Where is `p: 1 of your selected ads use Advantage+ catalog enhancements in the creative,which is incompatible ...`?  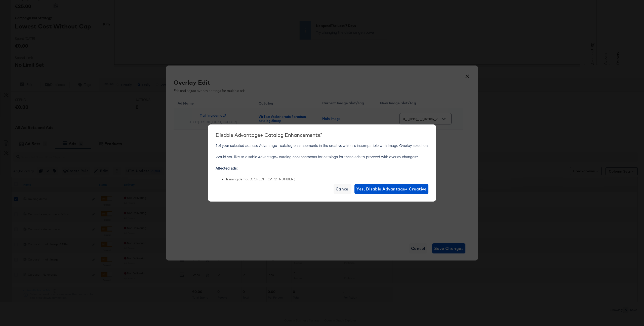 p: 1 of your selected ads use Advantage+ catalog enhancements in the creative,which is incompatible ... is located at coordinates (322, 145).